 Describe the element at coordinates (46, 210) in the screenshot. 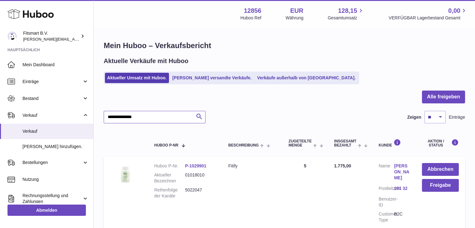

I see `a: Abmelden` at that location.